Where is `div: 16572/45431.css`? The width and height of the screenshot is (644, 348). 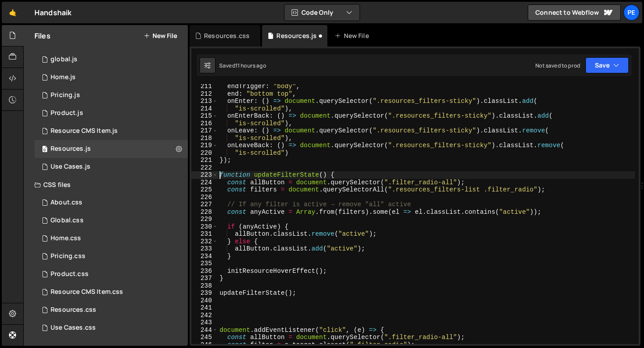
div: 16572/45431.css is located at coordinates (111, 257).